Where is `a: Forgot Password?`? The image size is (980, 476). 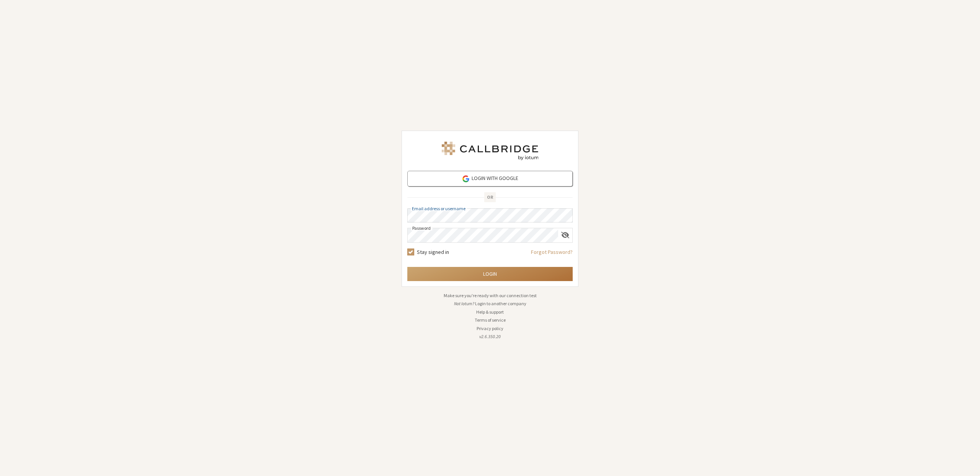 a: Forgot Password? is located at coordinates (552, 255).